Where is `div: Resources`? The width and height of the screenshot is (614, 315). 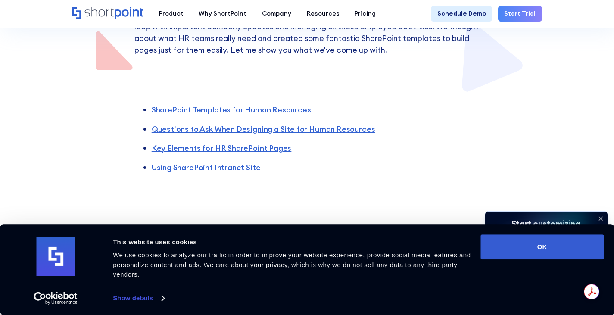
div: Resources is located at coordinates (323, 13).